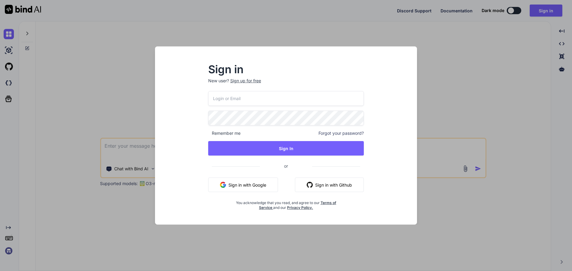  I want to click on p: New user?, so click(286, 85).